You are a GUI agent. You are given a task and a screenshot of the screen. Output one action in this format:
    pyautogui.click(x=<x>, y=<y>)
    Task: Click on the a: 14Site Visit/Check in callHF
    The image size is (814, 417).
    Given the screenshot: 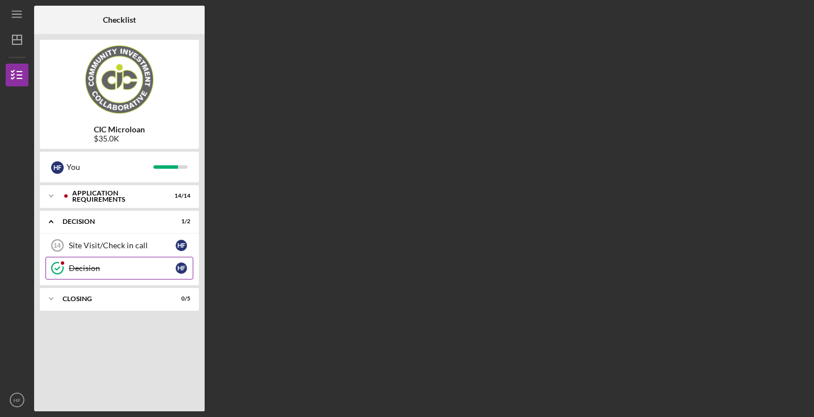 What is the action you would take?
    pyautogui.click(x=119, y=246)
    